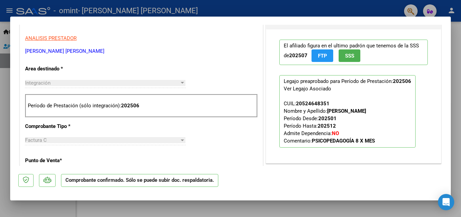 Image resolution: width=461 pixels, height=217 pixels. Describe the element at coordinates (350, 56) in the screenshot. I see `button: SSS` at that location.